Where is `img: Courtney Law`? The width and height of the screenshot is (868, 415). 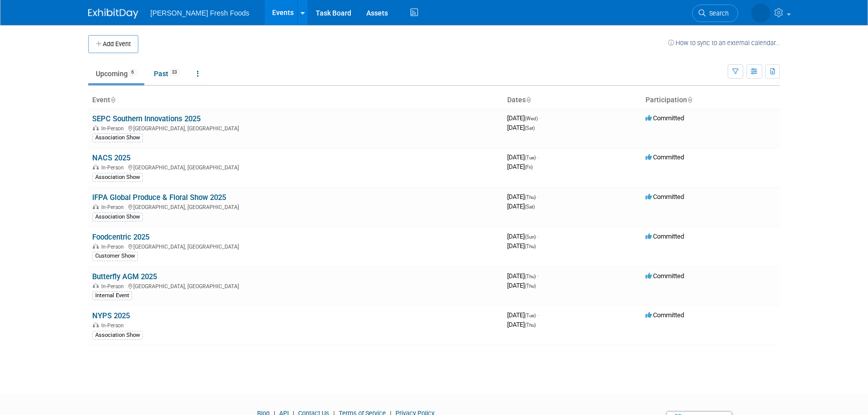 img: Courtney Law is located at coordinates (761, 13).